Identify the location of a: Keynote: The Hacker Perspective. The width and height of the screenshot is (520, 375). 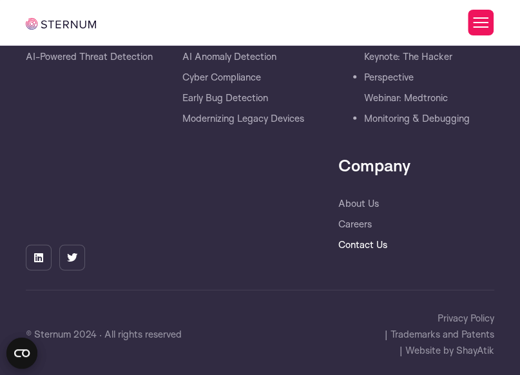
(429, 67).